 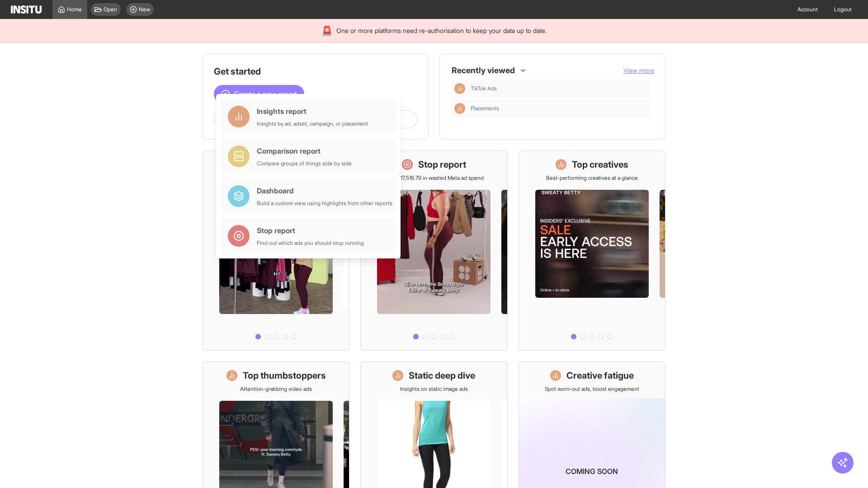 I want to click on div: Comparison report, so click(x=304, y=151).